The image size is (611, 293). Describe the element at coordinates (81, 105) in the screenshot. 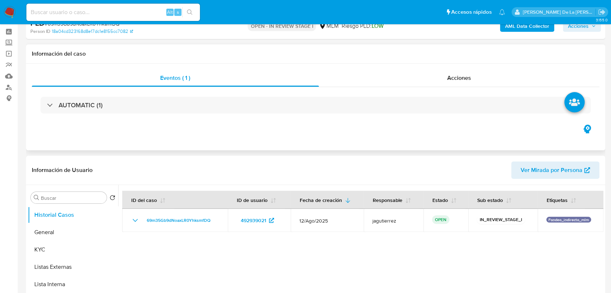

I see `h3: AUTOMATIC (1)` at that location.